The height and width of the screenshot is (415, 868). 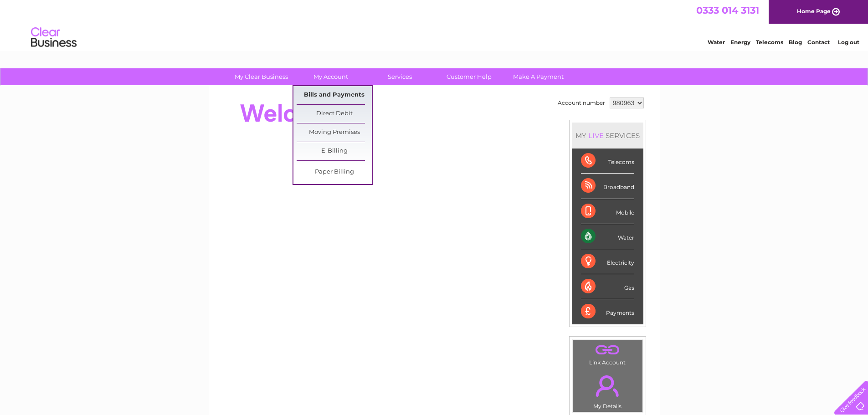 What do you see at coordinates (334, 95) in the screenshot?
I see `a: Bills and Payments` at bounding box center [334, 95].